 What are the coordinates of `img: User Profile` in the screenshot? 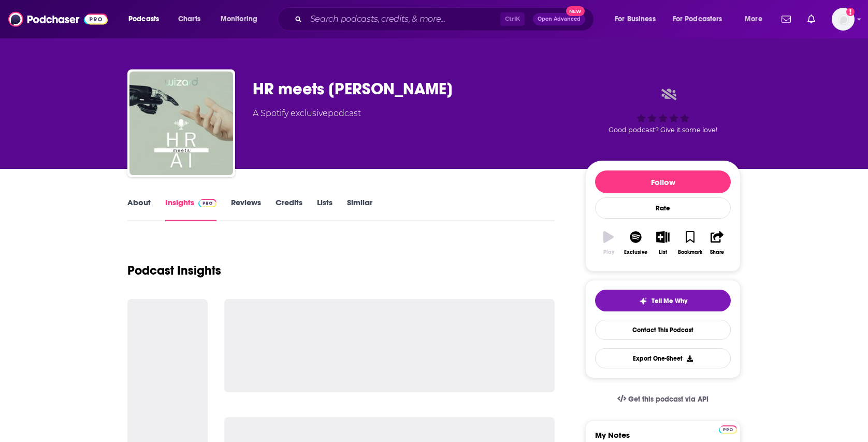 It's located at (843, 19).